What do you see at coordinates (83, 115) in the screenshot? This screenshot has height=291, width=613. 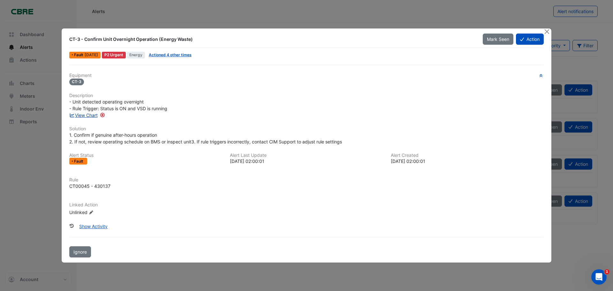 I see `a: View Chart` at bounding box center [83, 115].